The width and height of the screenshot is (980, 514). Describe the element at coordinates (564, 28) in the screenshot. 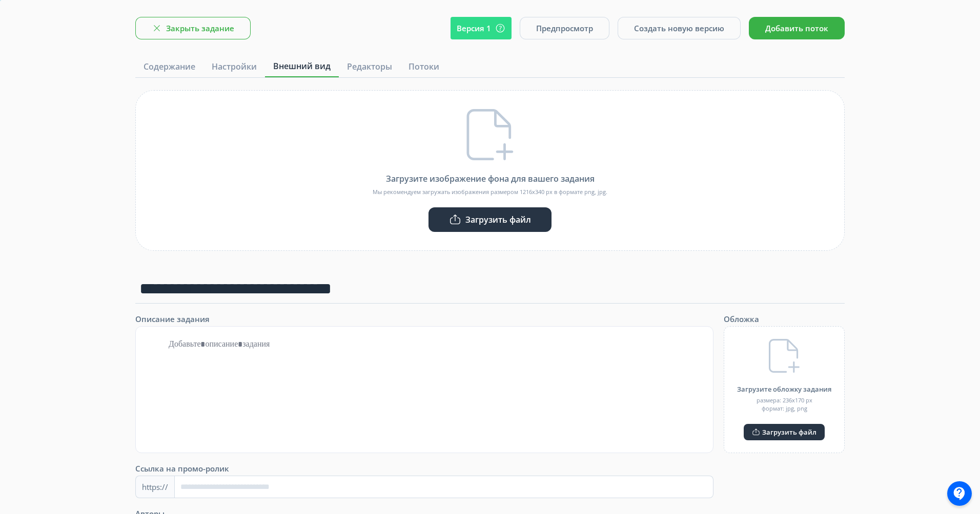

I see `button: Предпросмотр` at that location.